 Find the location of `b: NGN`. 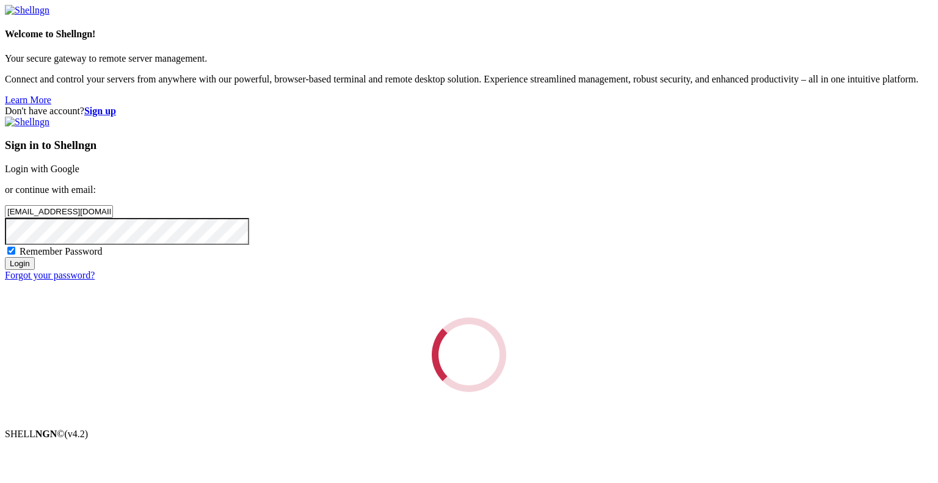

b: NGN is located at coordinates (46, 434).